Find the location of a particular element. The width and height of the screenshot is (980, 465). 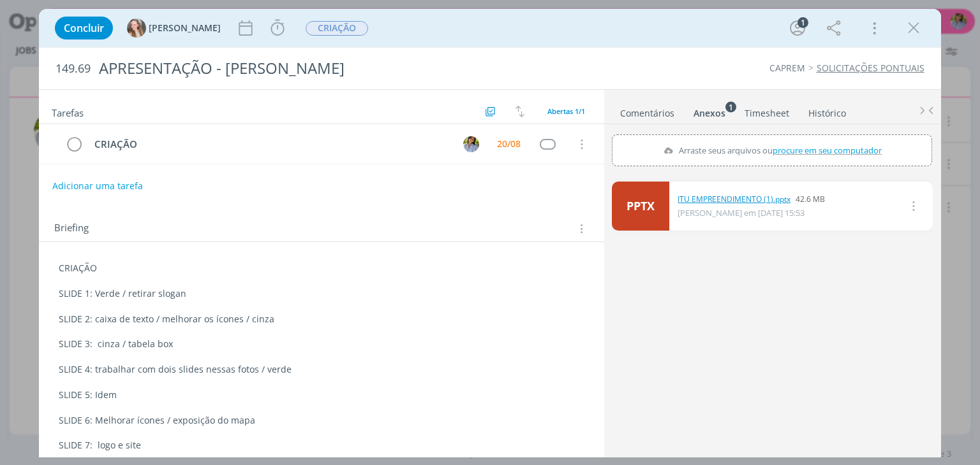

div: dialog is located at coordinates (490, 233).